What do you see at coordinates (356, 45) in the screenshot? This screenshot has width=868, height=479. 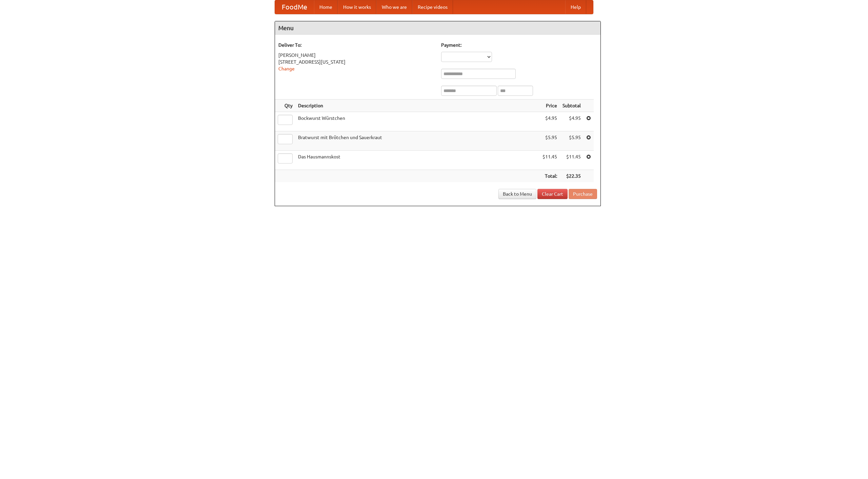 I see `h5: Deliver To:` at bounding box center [356, 45].